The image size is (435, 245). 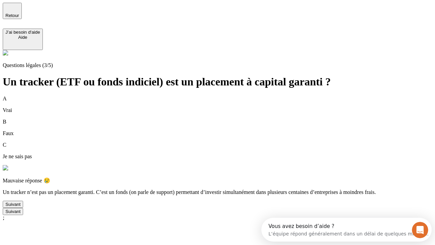 I want to click on p: Je ne sais pas, so click(x=218, y=156).